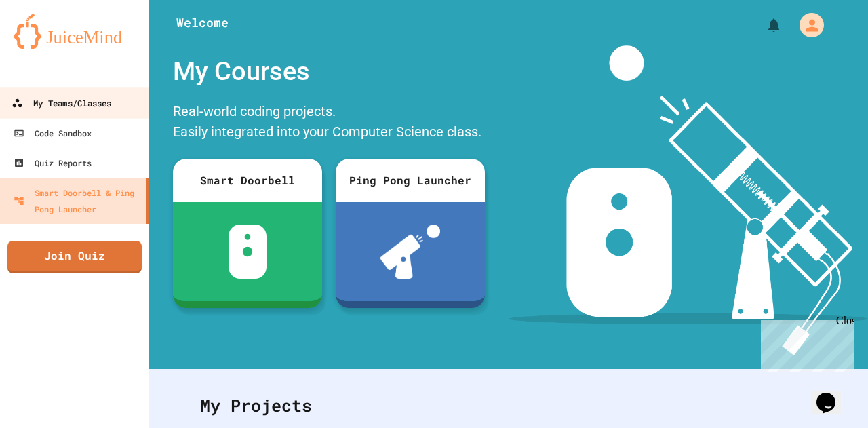  I want to click on div: My Notifications, so click(763, 25).